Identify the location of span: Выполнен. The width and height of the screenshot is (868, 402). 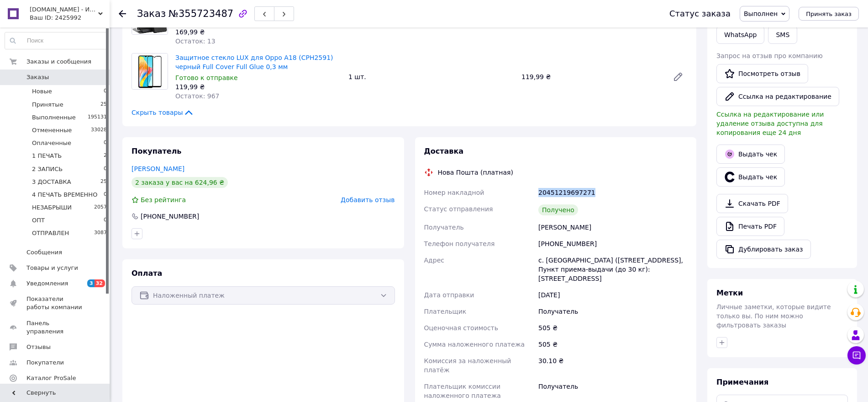
(761, 14).